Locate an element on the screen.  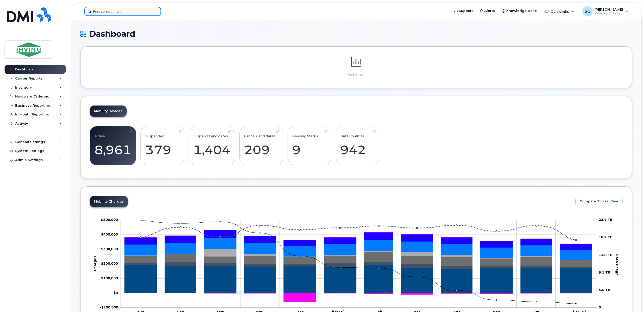
g: Rate Plan is located at coordinates (358, 279).